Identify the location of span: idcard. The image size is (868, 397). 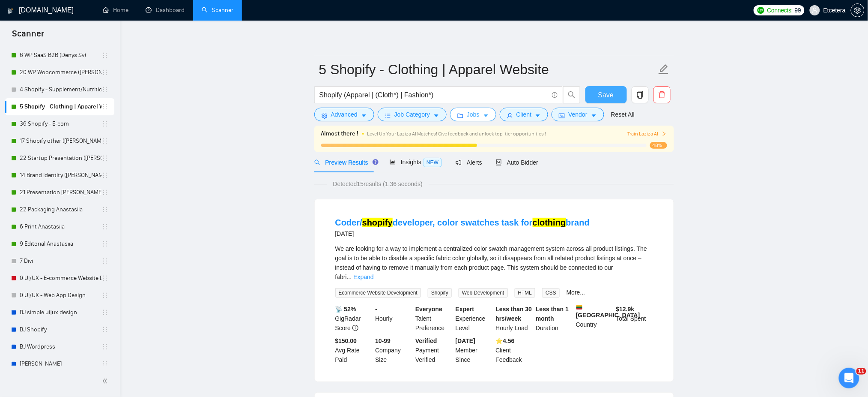
(562, 115).